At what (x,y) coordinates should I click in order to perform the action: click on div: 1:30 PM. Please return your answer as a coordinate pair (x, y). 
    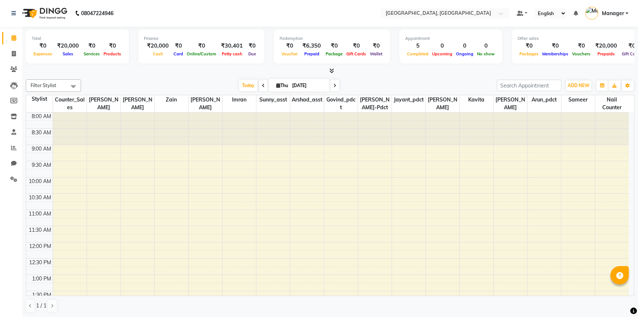
    Looking at the image, I should click on (42, 294).